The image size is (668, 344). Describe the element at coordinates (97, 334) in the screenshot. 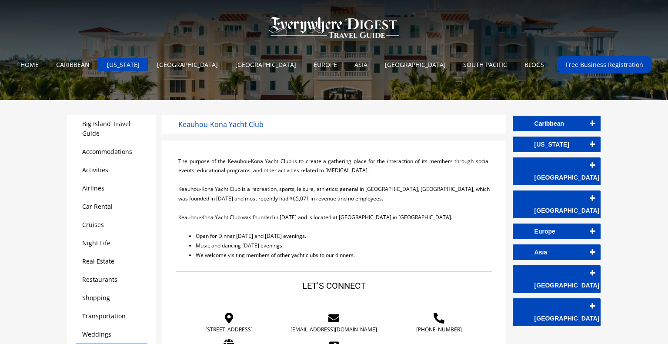

I see `a: Weddings` at that location.